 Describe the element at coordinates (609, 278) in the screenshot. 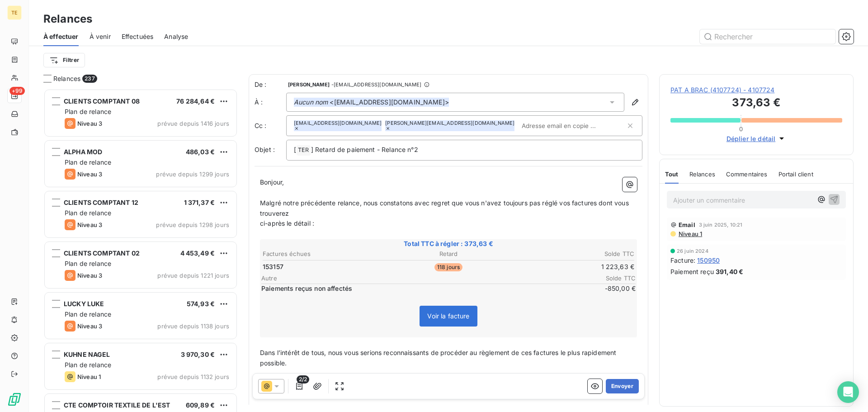

I see `span: Solde TTC` at that location.